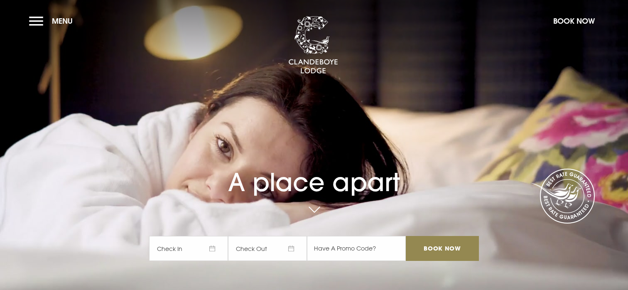 Image resolution: width=628 pixels, height=290 pixels. Describe the element at coordinates (574, 21) in the screenshot. I see `button: Book Now` at that location.